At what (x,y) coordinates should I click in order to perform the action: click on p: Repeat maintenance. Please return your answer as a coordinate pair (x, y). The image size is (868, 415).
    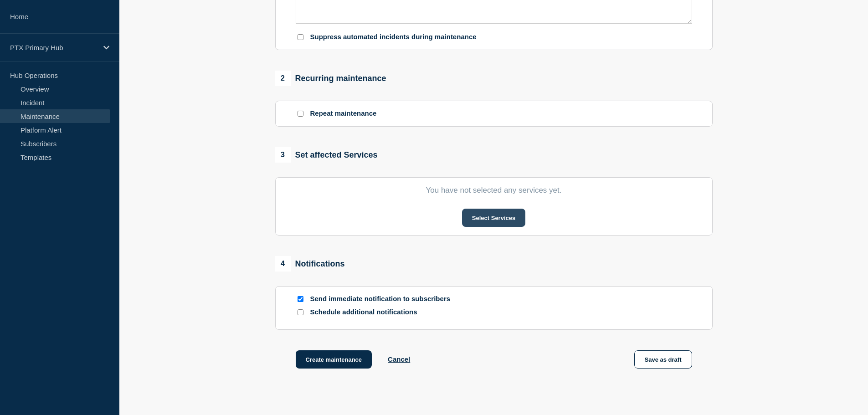
    Looking at the image, I should click on (344, 114).